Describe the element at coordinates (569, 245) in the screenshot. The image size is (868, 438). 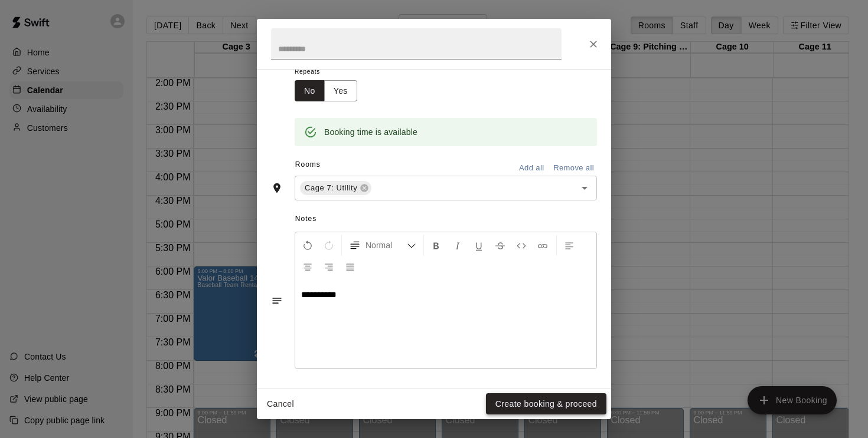
I see `button: Left Align` at that location.